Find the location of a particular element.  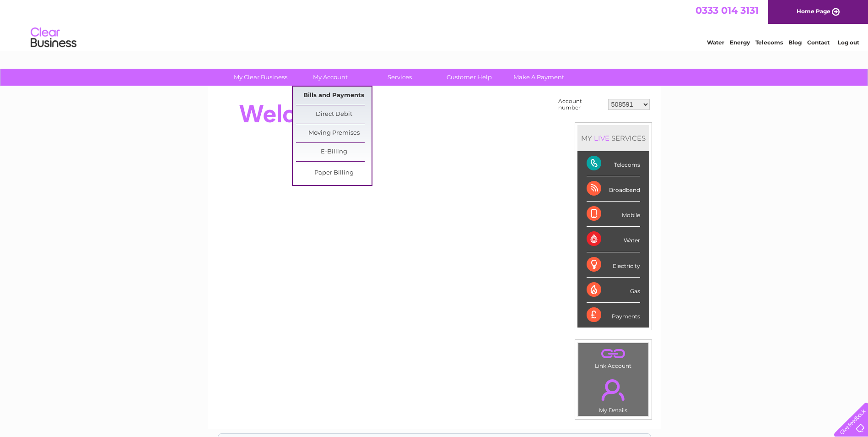

div: Mobile is located at coordinates (613, 214).